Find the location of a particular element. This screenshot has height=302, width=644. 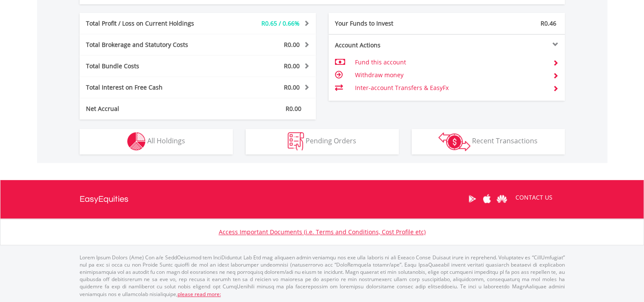

a: EasyEquities is located at coordinates (104, 199).